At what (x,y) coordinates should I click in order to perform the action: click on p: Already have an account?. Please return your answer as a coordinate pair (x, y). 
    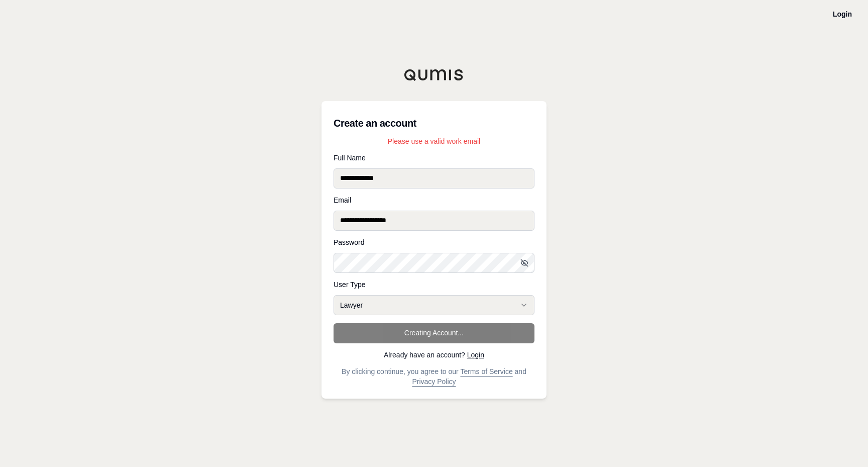
    Looking at the image, I should click on (434, 355).